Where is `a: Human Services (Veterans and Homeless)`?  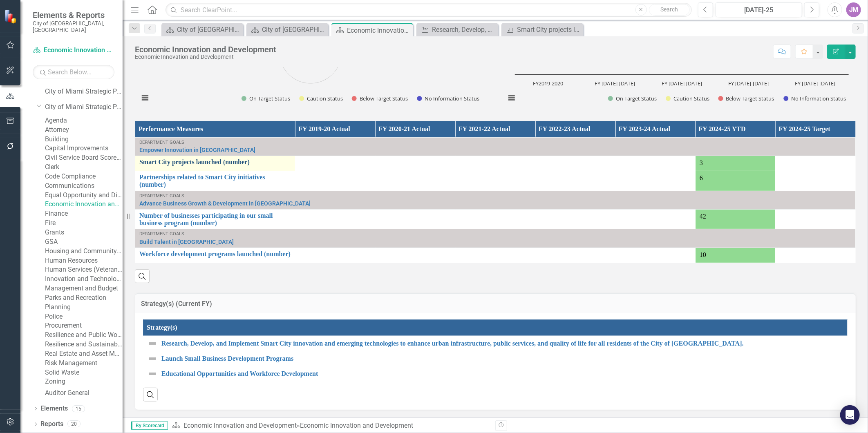
a: Human Services (Veterans and Homeless) is located at coordinates (84, 269).